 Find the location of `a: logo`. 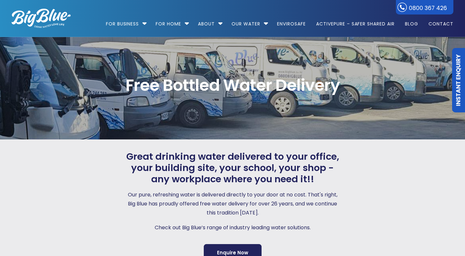

a: logo is located at coordinates (41, 18).